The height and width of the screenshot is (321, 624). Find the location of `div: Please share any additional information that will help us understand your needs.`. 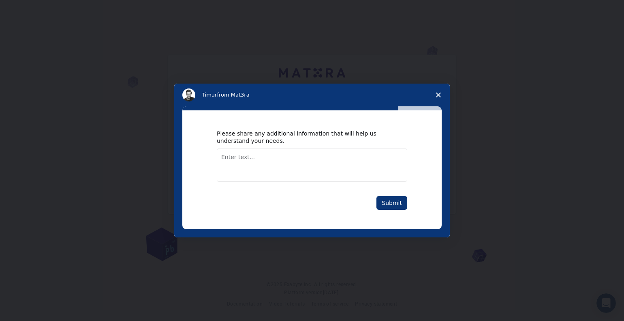

div: Please share any additional information that will help us understand your needs. is located at coordinates (306, 137).